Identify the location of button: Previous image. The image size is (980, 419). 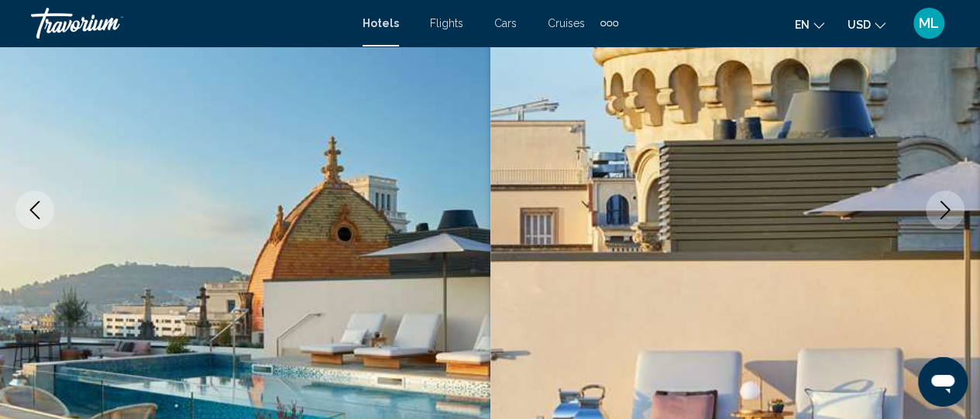
(35, 210).